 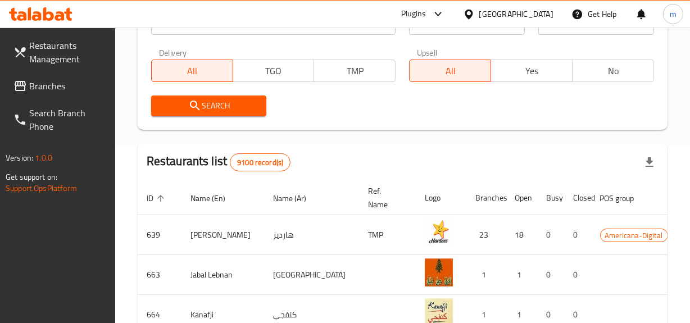 I want to click on button: TGO, so click(x=273, y=71).